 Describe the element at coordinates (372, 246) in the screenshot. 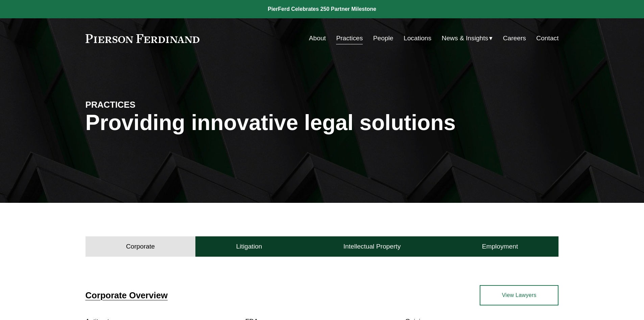

I see `h4: Intellectual Property` at that location.